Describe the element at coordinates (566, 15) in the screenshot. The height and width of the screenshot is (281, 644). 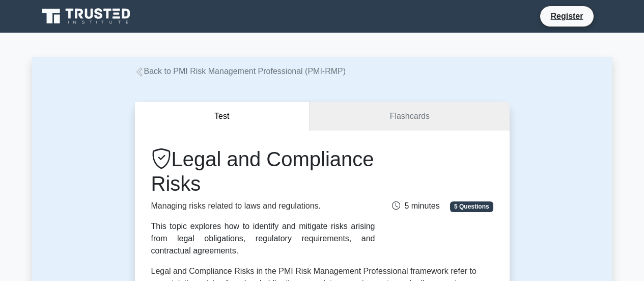
I see `a: Register` at that location.